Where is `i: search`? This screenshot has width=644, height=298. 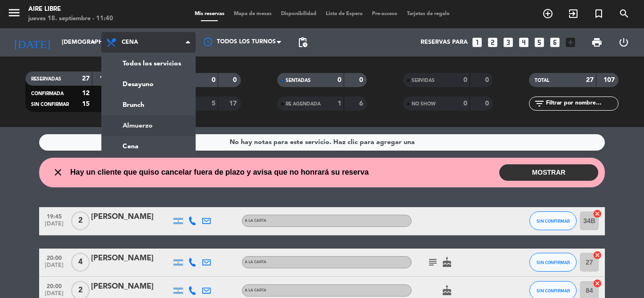 i: search is located at coordinates (624, 13).